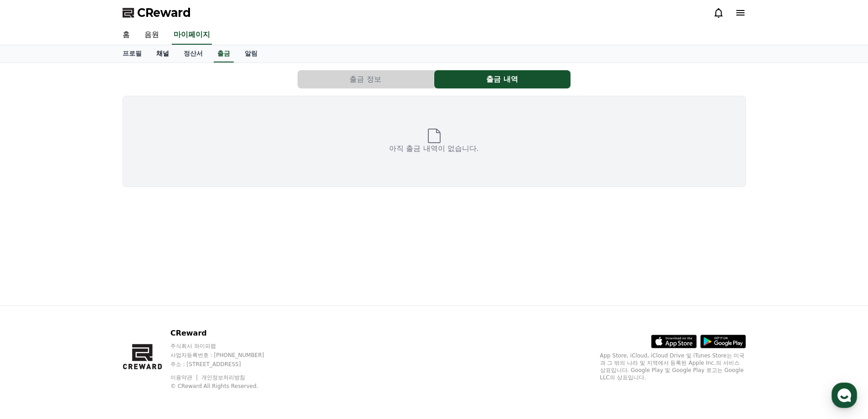 This screenshot has width=868, height=419. What do you see at coordinates (132, 54) in the screenshot?
I see `a: 프로필` at bounding box center [132, 54].